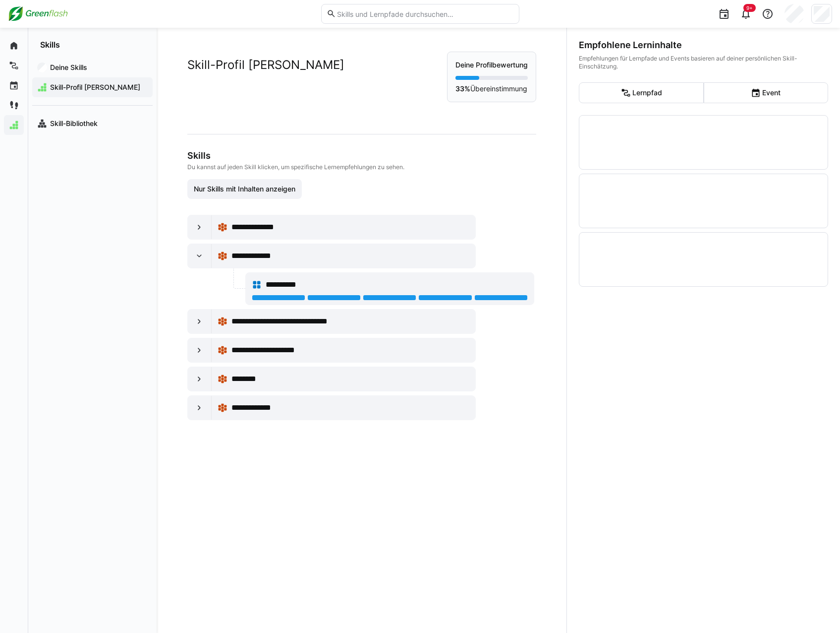  Describe the element at coordinates (361, 156) in the screenshot. I see `h3: Skills` at that location.